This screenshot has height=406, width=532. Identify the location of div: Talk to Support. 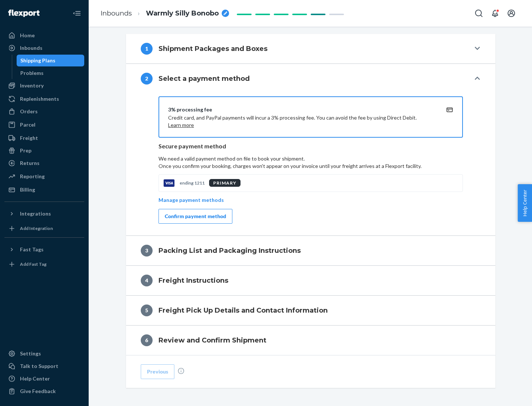
(39, 366).